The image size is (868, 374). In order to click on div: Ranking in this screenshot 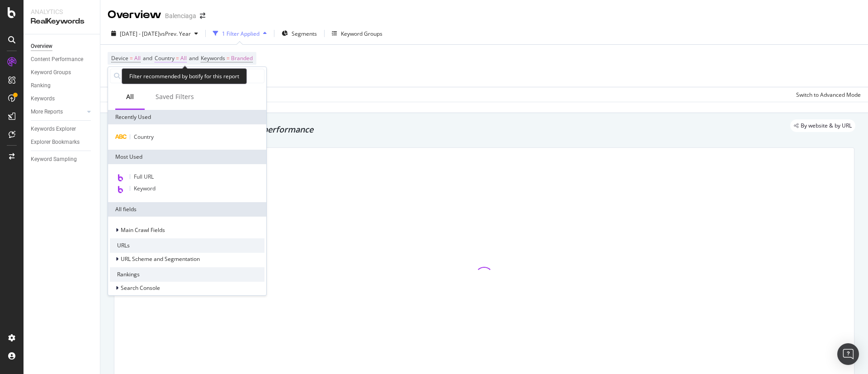, I will do `click(41, 85)`.